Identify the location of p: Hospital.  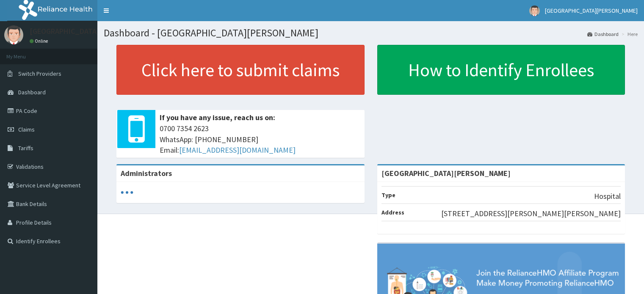
(607, 196).